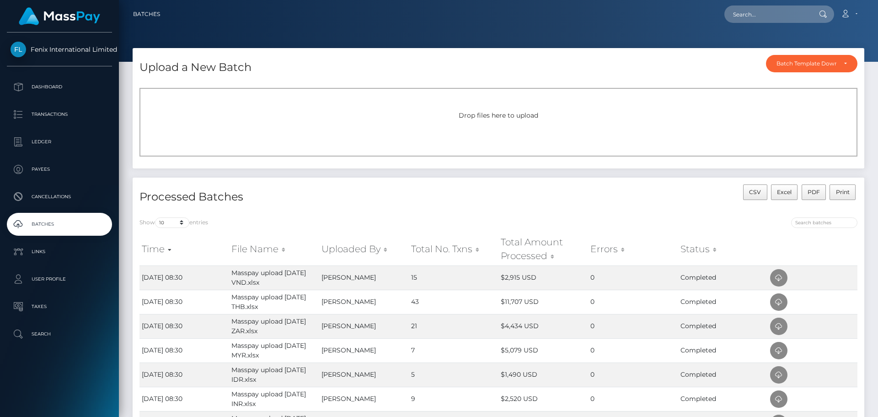 The width and height of the screenshot is (878, 417). I want to click on label: Show entries, so click(174, 222).